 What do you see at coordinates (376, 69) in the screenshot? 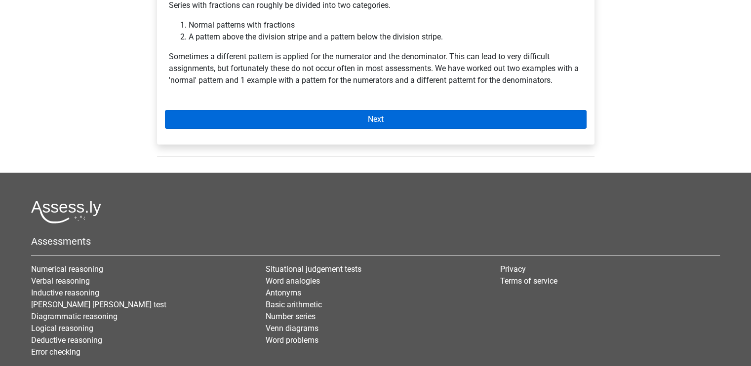
I see `p: Sometimes a different pattern is applied for the numerator and the denominator. This can lead to ...` at bounding box center [376, 69].